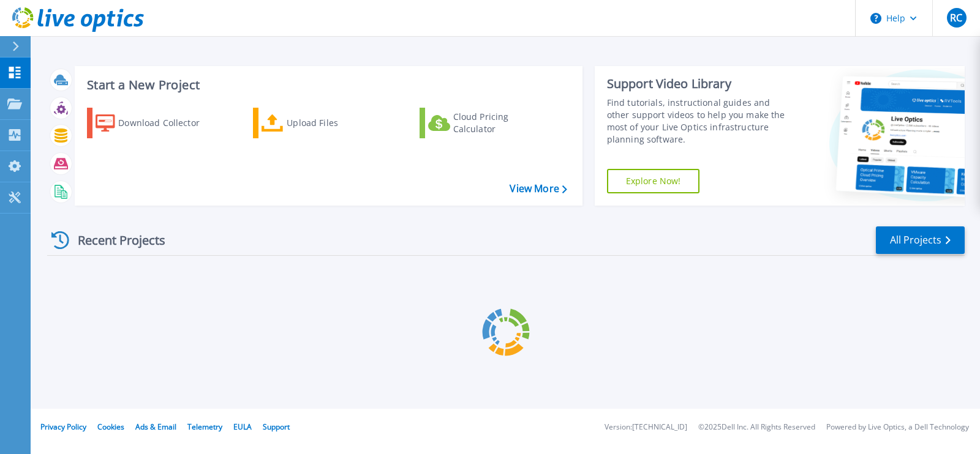  Describe the element at coordinates (538, 188) in the screenshot. I see `a: View More` at that location.